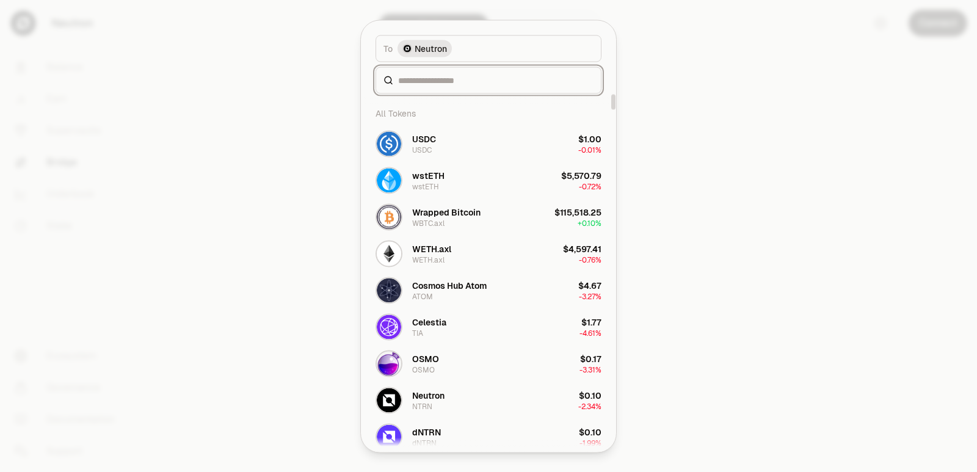  I want to click on div: Neutron, so click(428, 395).